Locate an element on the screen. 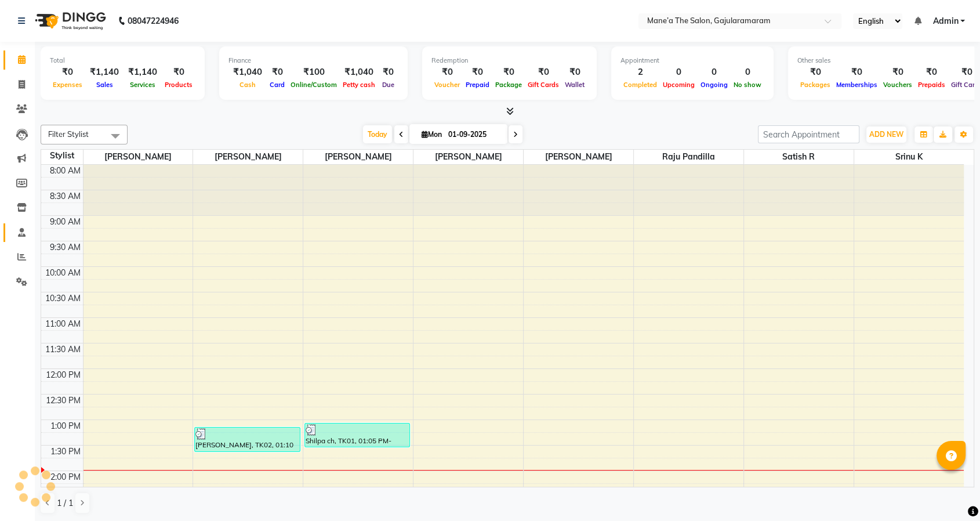  div: 12:00 PM is located at coordinates (63, 375).